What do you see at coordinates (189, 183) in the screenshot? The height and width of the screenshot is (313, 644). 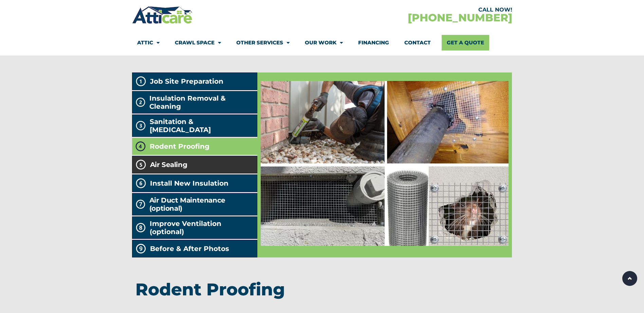 I see `span: Install New Insulation` at bounding box center [189, 183].